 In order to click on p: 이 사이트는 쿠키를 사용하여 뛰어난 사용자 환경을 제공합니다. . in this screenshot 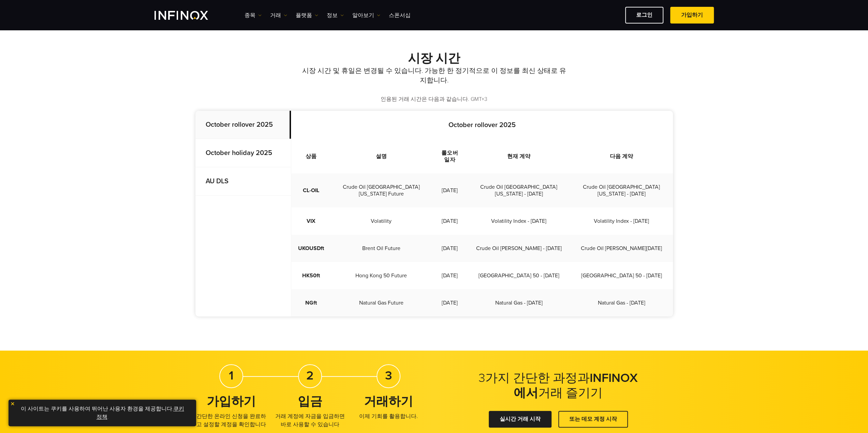, I will do `click(102, 413)`.